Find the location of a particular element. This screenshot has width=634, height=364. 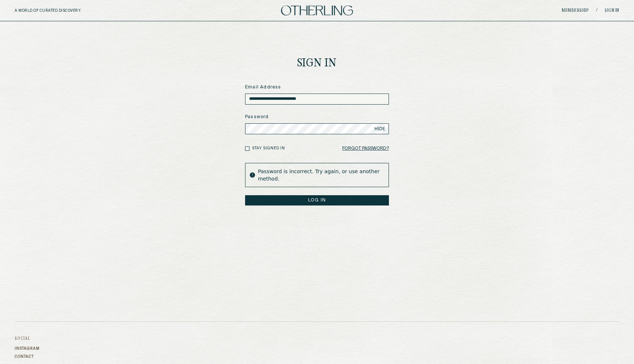

a: Sign in is located at coordinates (612, 10).